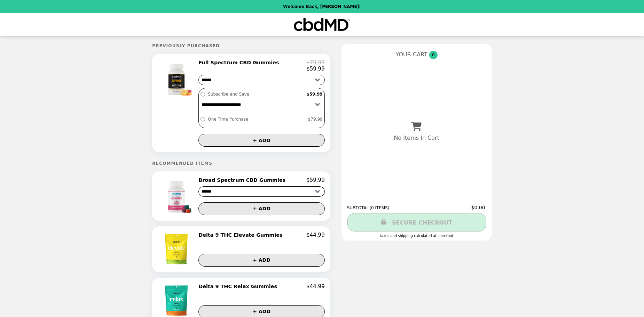 The height and width of the screenshot is (317, 644). Describe the element at coordinates (322, 24) in the screenshot. I see `img: Brand Logo` at that location.